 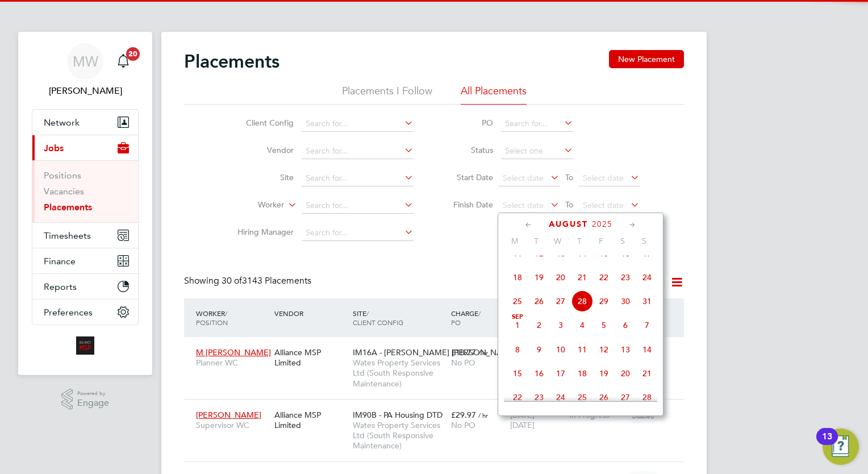 What do you see at coordinates (85, 235) in the screenshot?
I see `button: Timesheets` at bounding box center [85, 235].